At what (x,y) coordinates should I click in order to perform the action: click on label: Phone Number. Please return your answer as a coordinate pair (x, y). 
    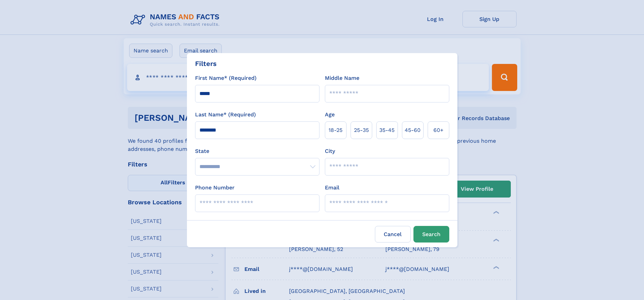
    Looking at the image, I should click on (215, 188).